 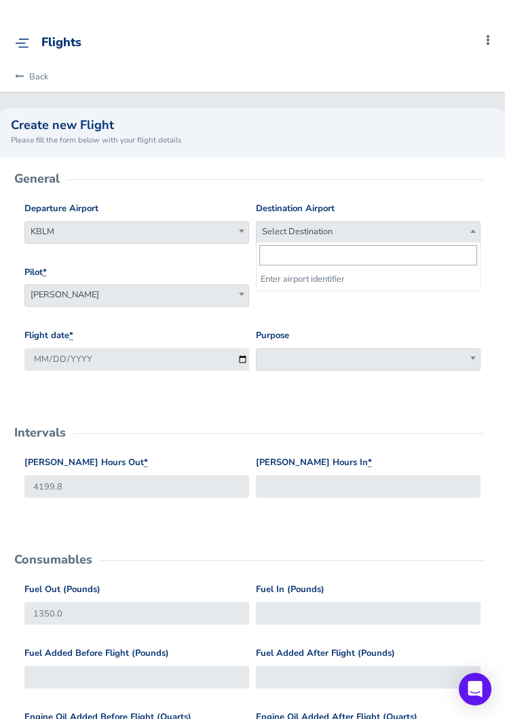 I want to click on h2: Consumables, so click(x=53, y=560).